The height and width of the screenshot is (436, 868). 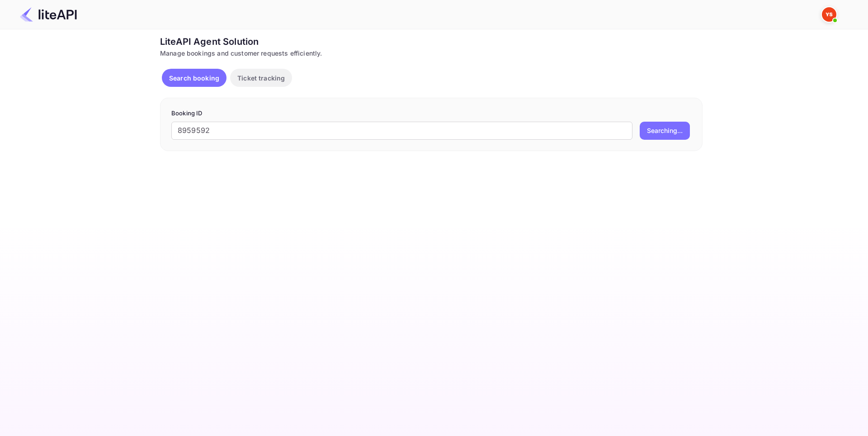 What do you see at coordinates (431, 41) in the screenshot?
I see `div: LiteAPI Agent Solution` at bounding box center [431, 41].